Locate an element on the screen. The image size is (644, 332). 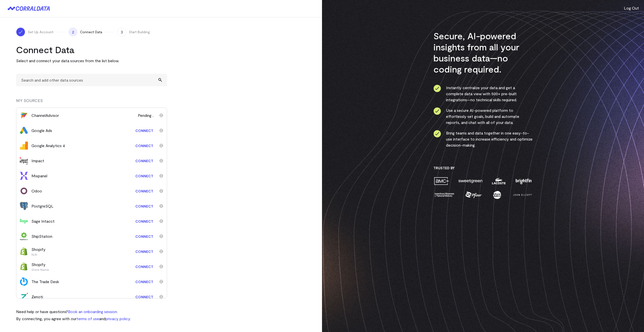
div: ChannelAdvisor is located at coordinates (45, 116).